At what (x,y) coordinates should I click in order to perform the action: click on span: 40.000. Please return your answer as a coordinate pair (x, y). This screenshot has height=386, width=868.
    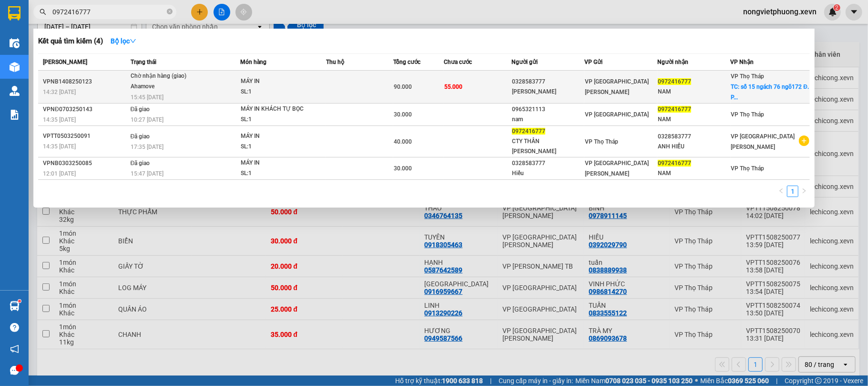
    Looking at the image, I should click on (403, 141).